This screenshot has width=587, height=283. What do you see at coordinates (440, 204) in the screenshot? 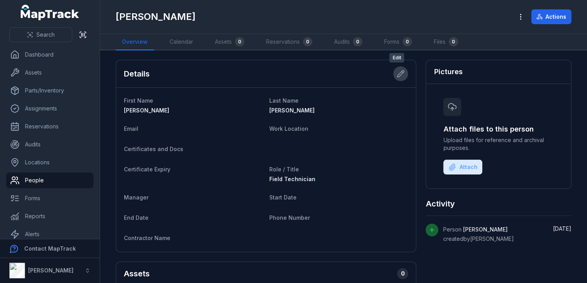
I see `h2: Activity` at bounding box center [440, 204].